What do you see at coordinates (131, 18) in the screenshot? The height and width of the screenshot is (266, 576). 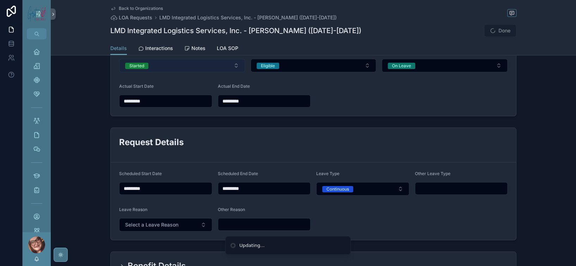 I see `a: LOA Requests` at bounding box center [131, 18].